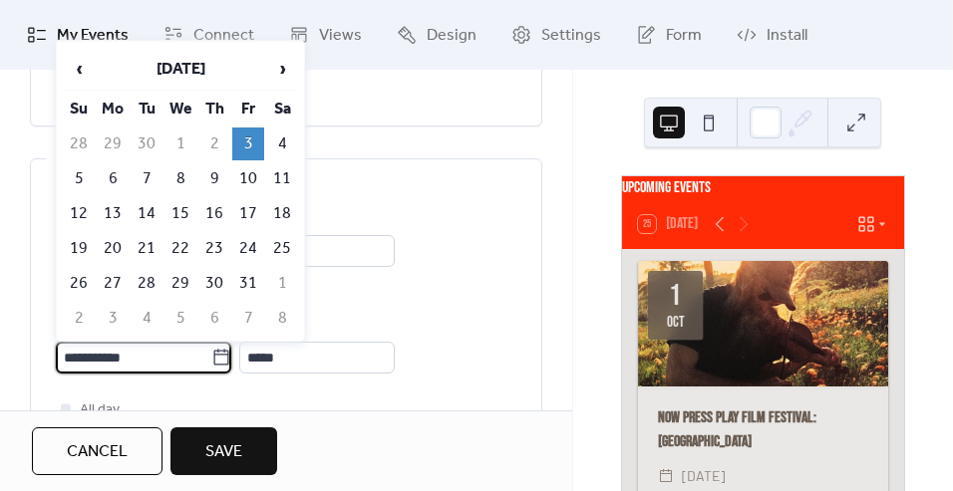 The height and width of the screenshot is (491, 953). I want to click on td: 9, so click(214, 178).